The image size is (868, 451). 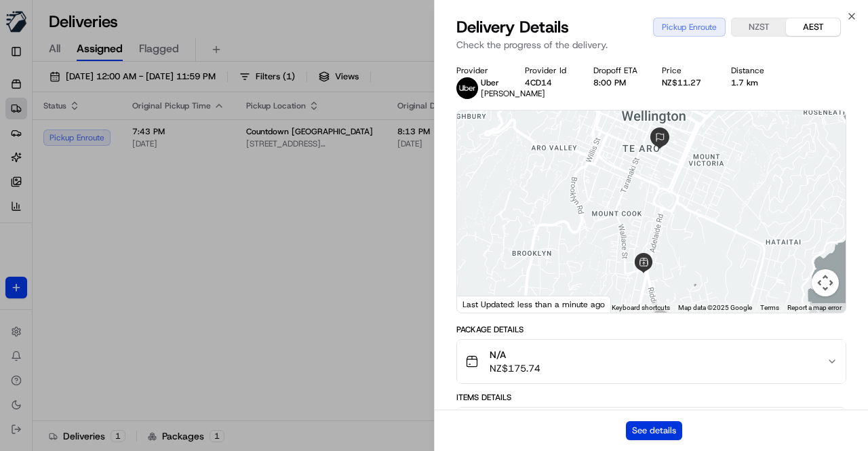 I want to click on button: N/ANZ$175.74, so click(x=651, y=361).